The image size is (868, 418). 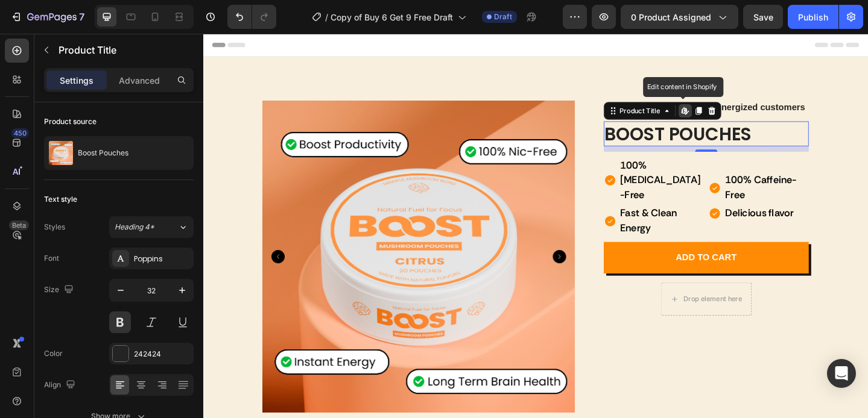 I want to click on button: Carousel Next Arrow, so click(x=388, y=243).